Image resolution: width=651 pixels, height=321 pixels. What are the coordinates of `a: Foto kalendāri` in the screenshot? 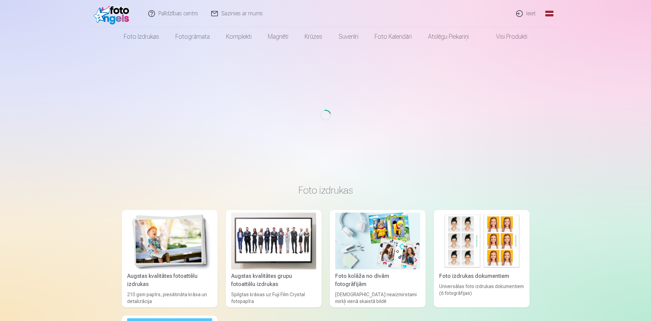 It's located at (393, 37).